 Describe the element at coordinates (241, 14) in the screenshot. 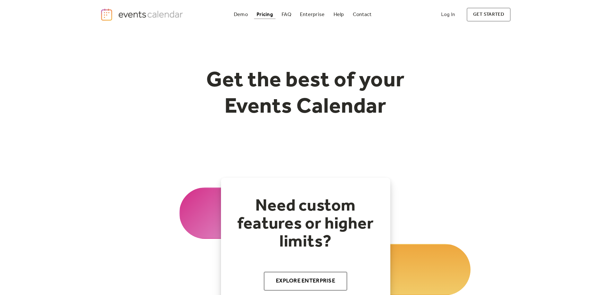

I see `div: Demo` at that location.